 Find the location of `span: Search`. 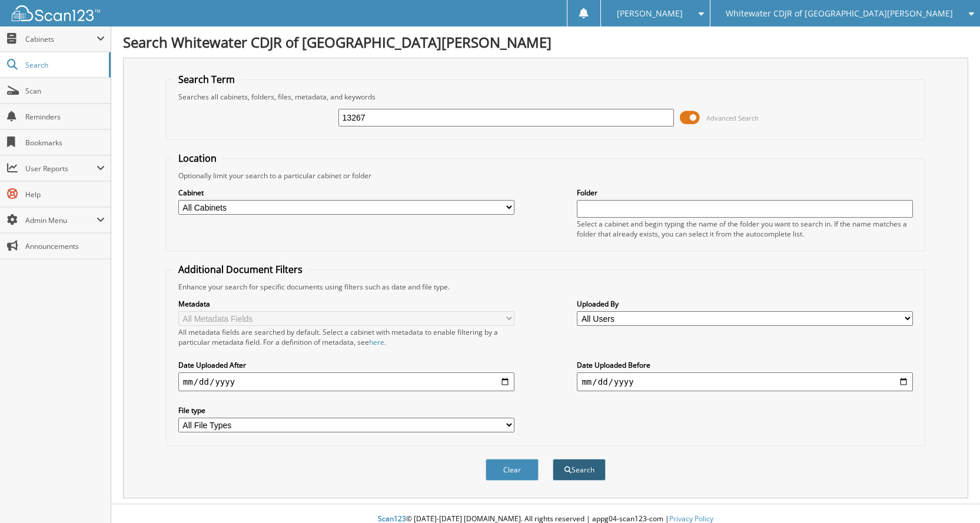

span: Search is located at coordinates (64, 65).